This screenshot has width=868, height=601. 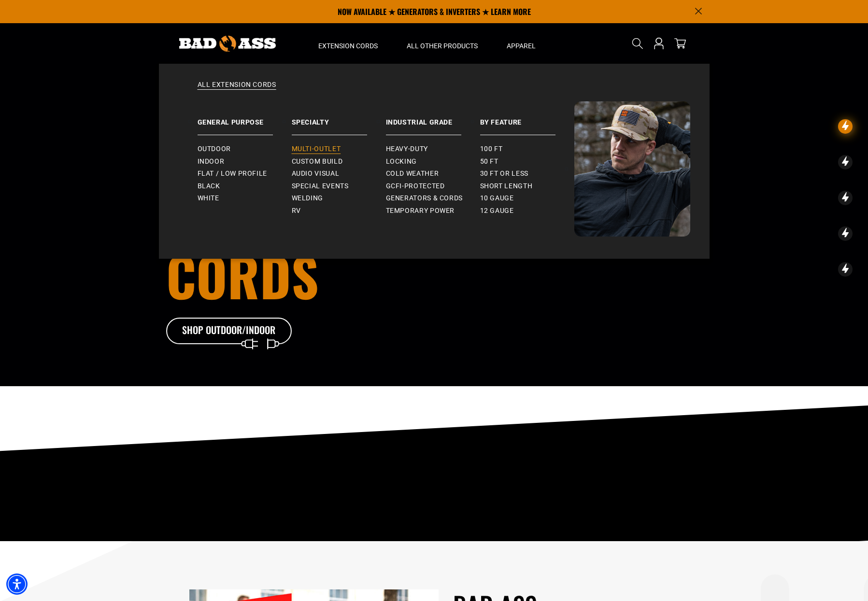 What do you see at coordinates (338, 210) in the screenshot?
I see `a: RV` at bounding box center [338, 210].